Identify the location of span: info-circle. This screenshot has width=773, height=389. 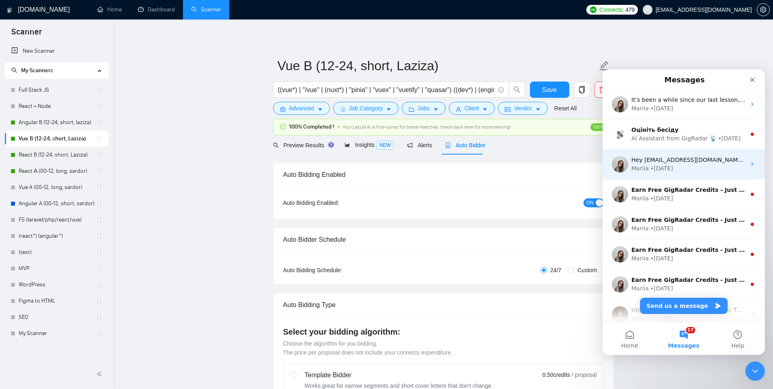
(501, 90).